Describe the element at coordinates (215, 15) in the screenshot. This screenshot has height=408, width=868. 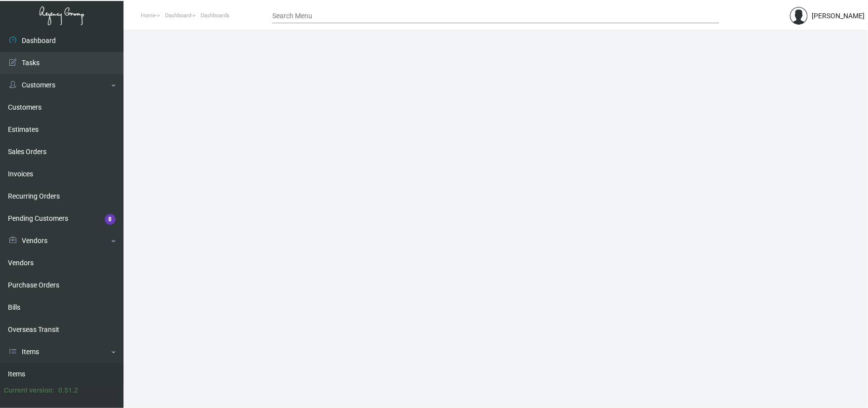
I see `span: Dashboards` at that location.